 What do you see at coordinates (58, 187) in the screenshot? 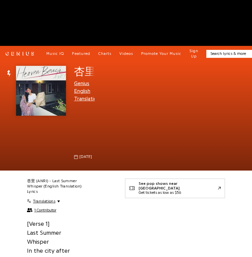
I see `h2: 杏里 (ANRI) - Last Summer Whisper (English Translation) Lyrics` at bounding box center [58, 187].